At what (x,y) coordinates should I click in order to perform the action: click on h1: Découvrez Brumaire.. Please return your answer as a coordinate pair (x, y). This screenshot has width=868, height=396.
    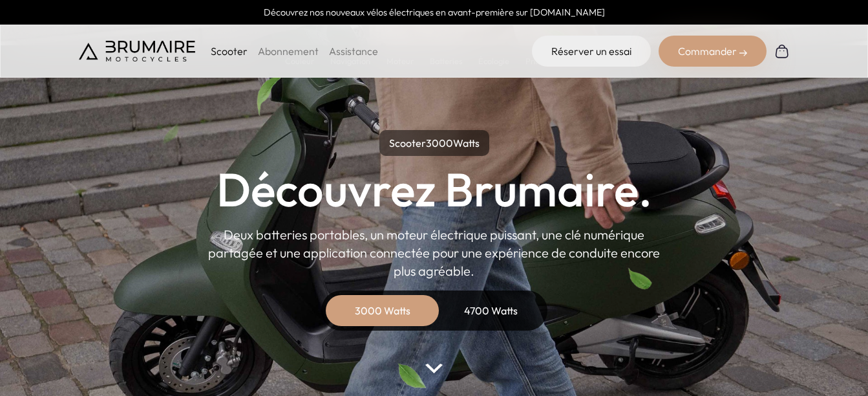
    Looking at the image, I should click on (434, 190).